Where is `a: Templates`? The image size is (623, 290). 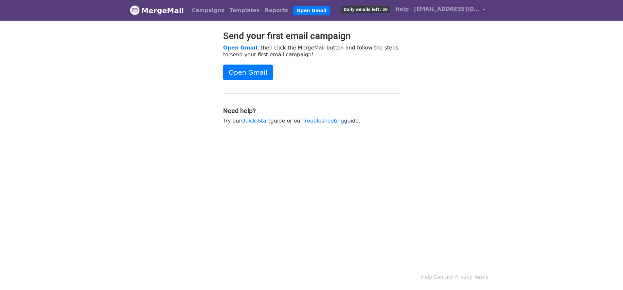
a: Templates is located at coordinates (244, 10).